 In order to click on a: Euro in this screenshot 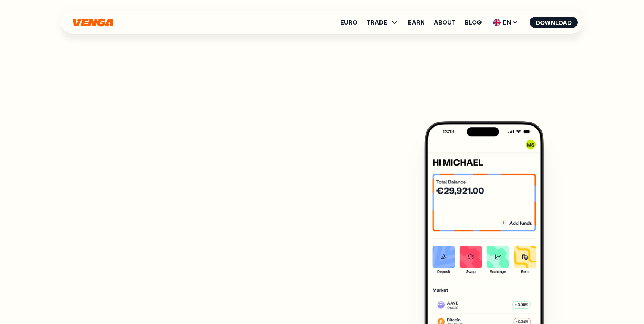, I will do `click(349, 23)`.